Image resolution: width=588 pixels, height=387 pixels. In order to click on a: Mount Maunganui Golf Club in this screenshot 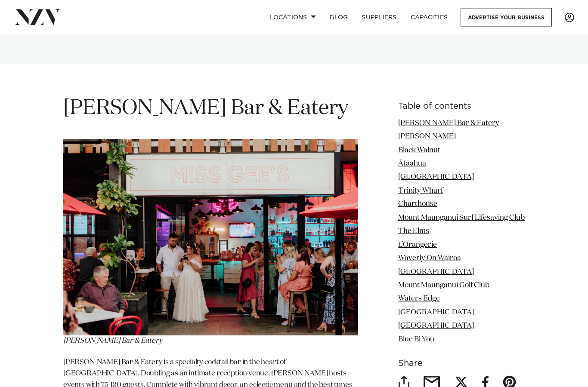, I will do `click(444, 286)`.